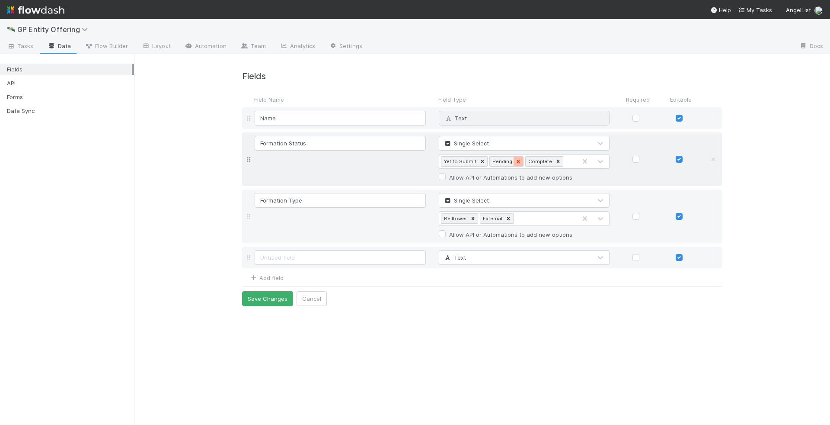 This screenshot has height=425, width=830. What do you see at coordinates (69, 69) in the screenshot?
I see `div: Fields` at bounding box center [69, 69].